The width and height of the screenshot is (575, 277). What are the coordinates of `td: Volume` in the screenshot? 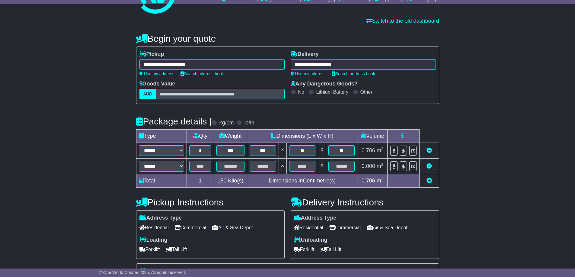 It's located at (372, 136).